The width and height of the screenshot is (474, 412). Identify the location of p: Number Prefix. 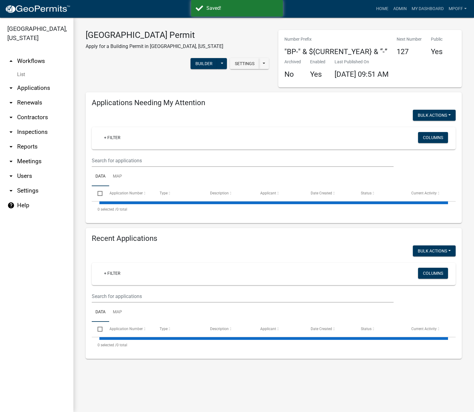
(335, 39).